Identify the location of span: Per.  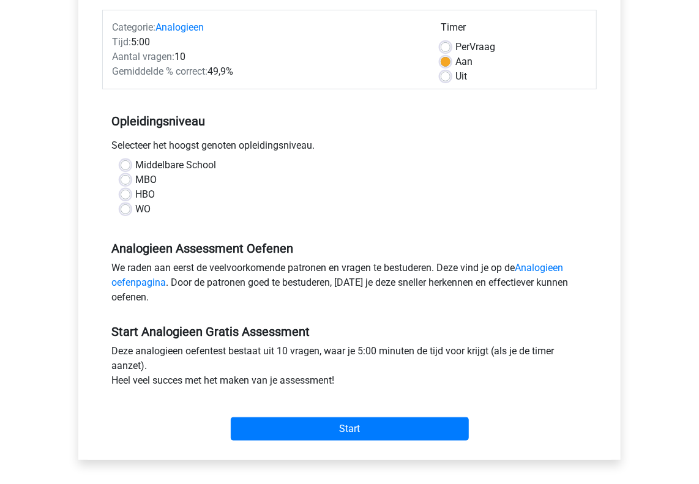
(462, 47).